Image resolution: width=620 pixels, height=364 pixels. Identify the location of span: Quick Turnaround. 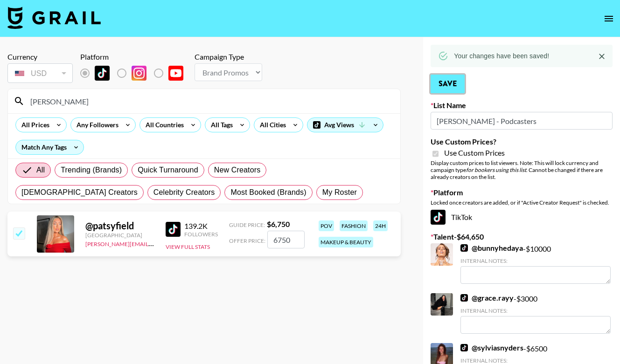
(168, 170).